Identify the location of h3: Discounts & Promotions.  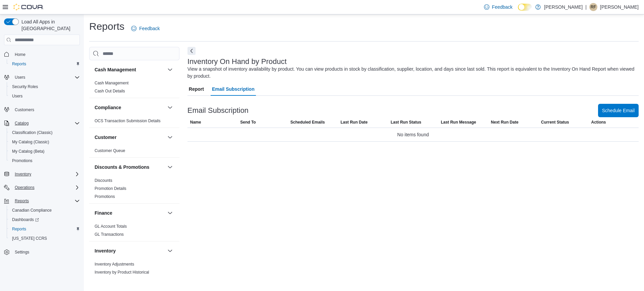
(121, 167).